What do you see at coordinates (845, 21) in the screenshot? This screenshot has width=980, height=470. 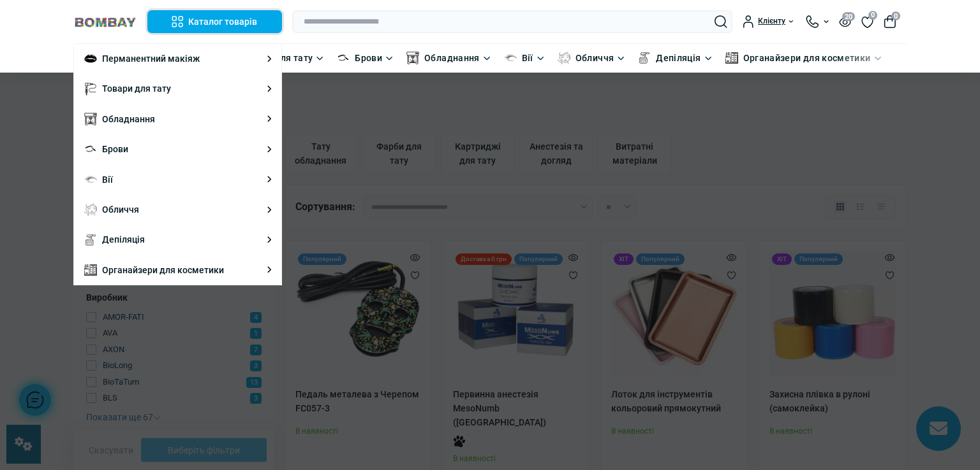 I see `button: 20` at bounding box center [845, 21].